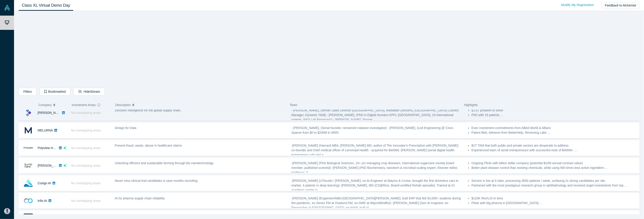 The image size is (644, 219). I want to click on a: Polyview Health, so click(49, 148).